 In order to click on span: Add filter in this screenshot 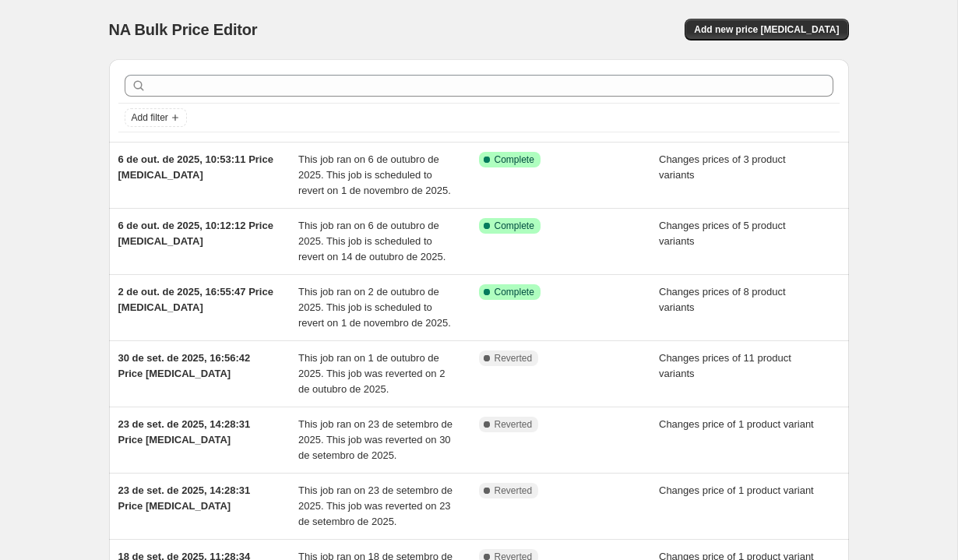, I will do `click(149, 118)`.